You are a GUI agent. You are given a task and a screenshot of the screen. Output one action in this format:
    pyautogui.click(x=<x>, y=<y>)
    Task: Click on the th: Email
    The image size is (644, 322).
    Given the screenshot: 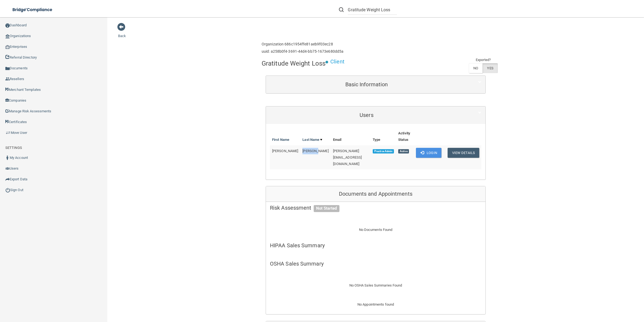 What is the action you would take?
    pyautogui.click(x=351, y=136)
    